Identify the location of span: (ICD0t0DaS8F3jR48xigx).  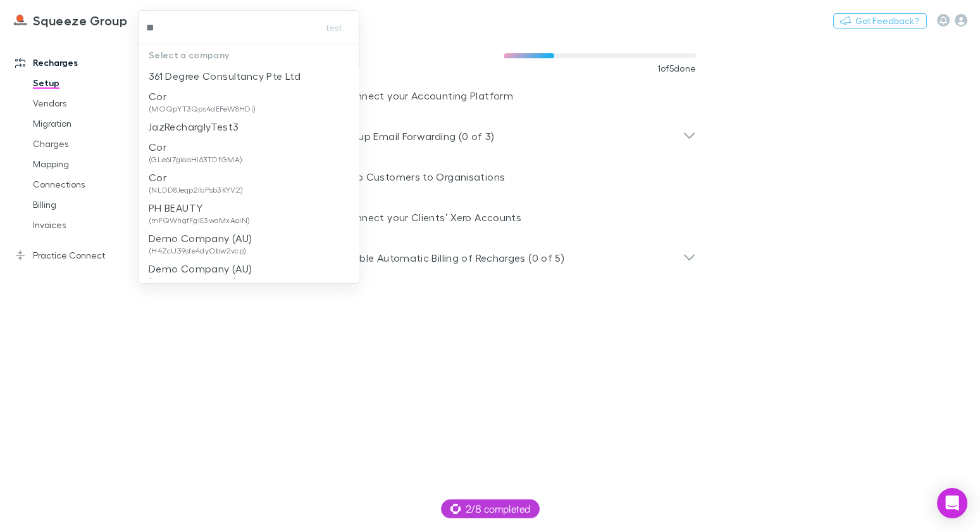
(200, 281).